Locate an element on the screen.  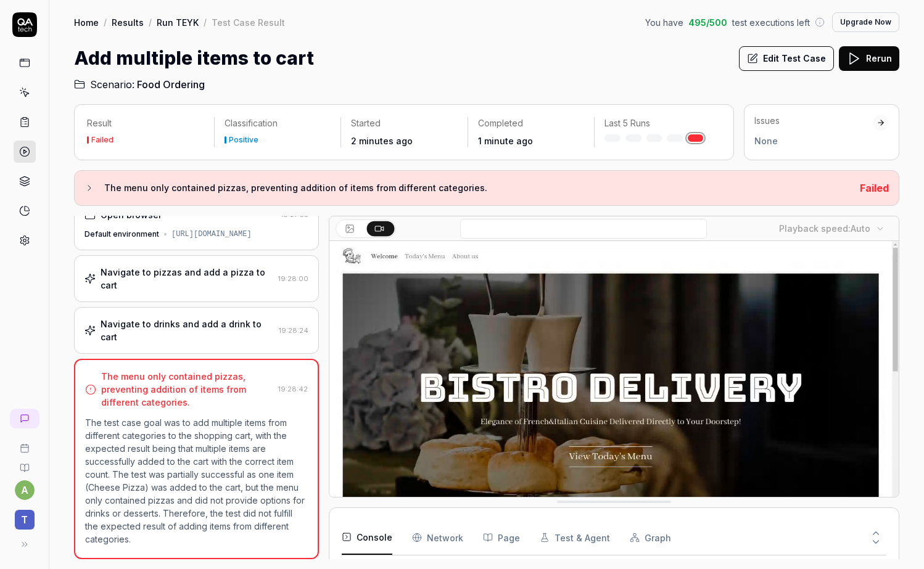
div: Test Case Result is located at coordinates (248, 22).